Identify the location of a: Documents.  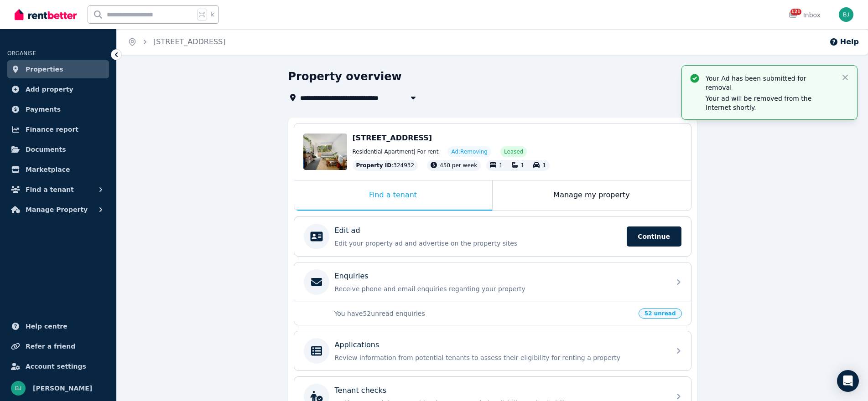
(58, 149).